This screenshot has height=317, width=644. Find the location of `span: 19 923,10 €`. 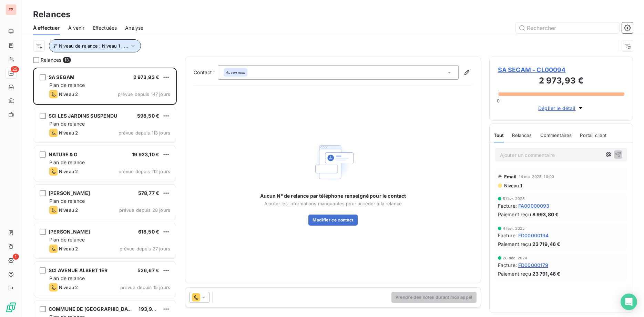

span: 19 923,10 € is located at coordinates (145, 154).